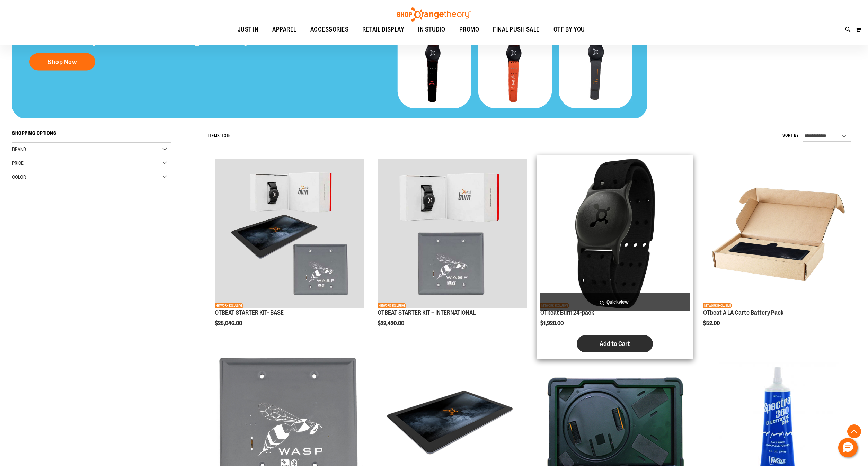 The height and width of the screenshot is (466, 868). What do you see at coordinates (19, 149) in the screenshot?
I see `span: Brand` at bounding box center [19, 149].